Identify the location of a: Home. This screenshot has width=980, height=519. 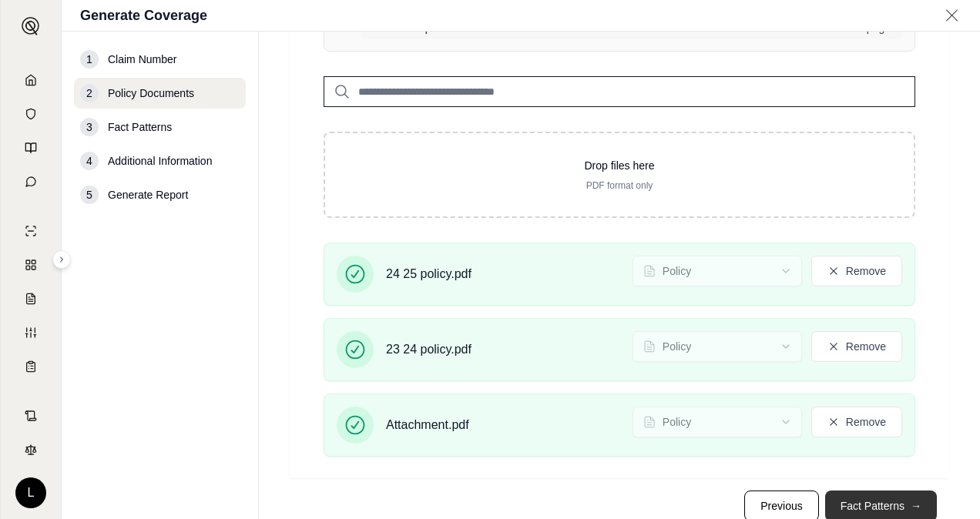
(31, 80).